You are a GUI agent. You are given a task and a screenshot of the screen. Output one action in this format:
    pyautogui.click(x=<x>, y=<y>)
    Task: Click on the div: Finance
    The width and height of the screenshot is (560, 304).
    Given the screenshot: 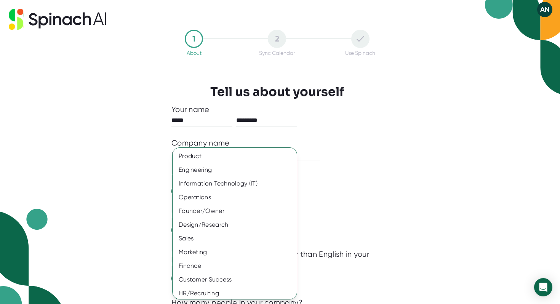 What is the action you would take?
    pyautogui.click(x=237, y=266)
    